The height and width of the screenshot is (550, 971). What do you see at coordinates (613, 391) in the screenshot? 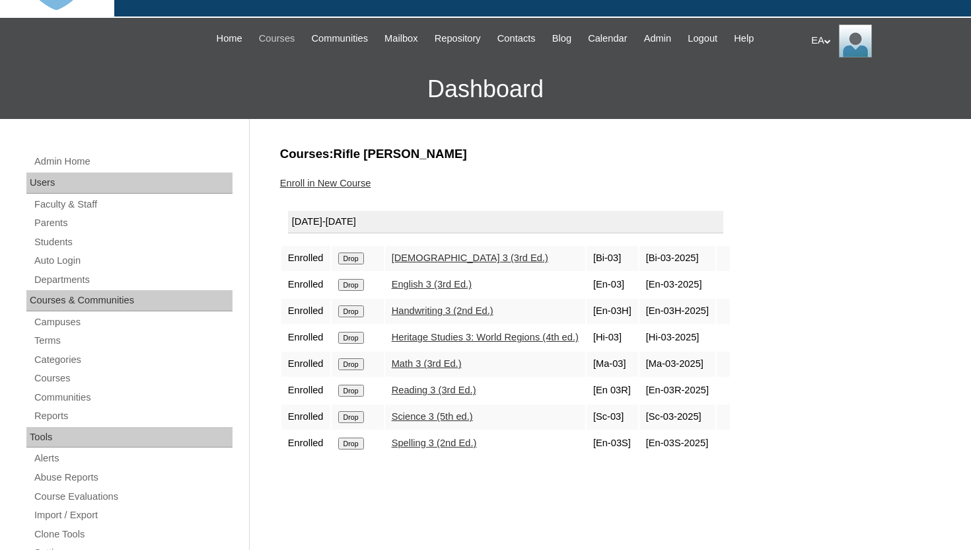
I see `td: [En 03R]` at bounding box center [613, 391].